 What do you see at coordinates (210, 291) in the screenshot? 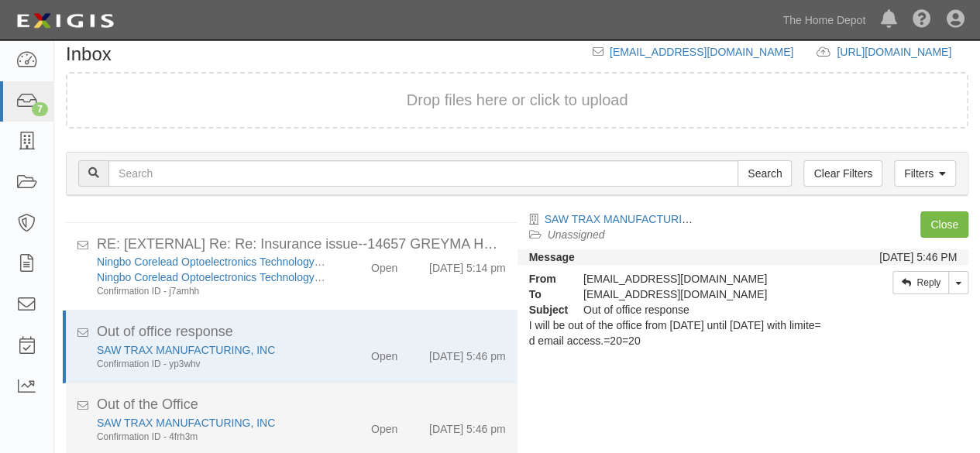
I see `div: Confirmation ID - j7amhh` at bounding box center [210, 291].